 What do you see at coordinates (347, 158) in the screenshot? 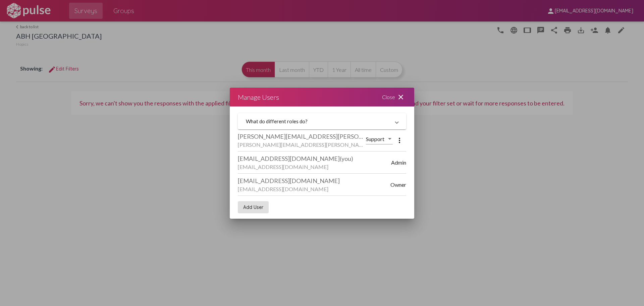
I see `span: (you)` at bounding box center [347, 158].